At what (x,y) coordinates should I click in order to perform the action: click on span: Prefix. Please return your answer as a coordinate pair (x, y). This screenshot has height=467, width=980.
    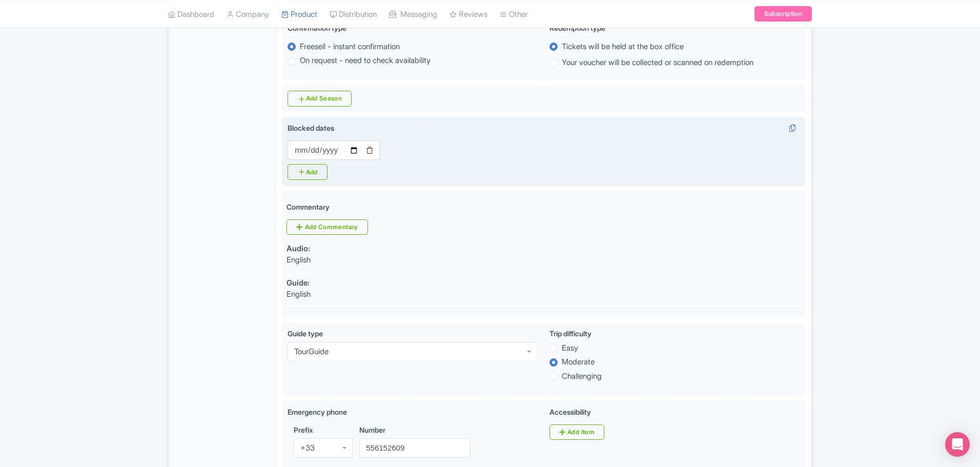
    Looking at the image, I should click on (303, 429).